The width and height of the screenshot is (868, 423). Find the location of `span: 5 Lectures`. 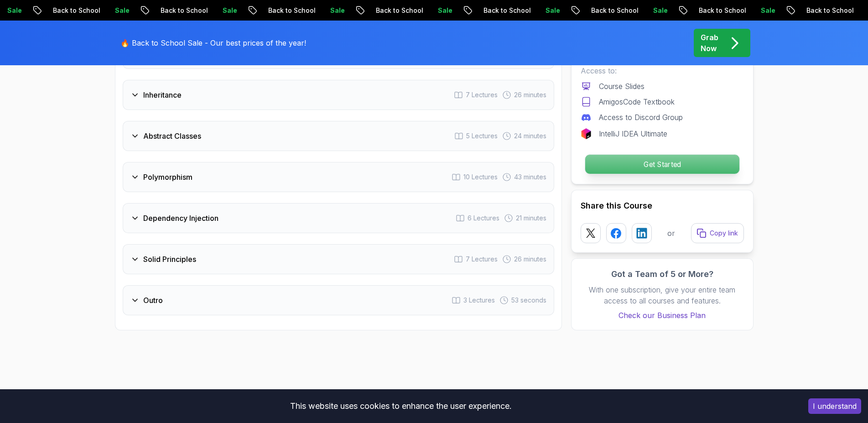

span: 5 Lectures is located at coordinates (482, 136).